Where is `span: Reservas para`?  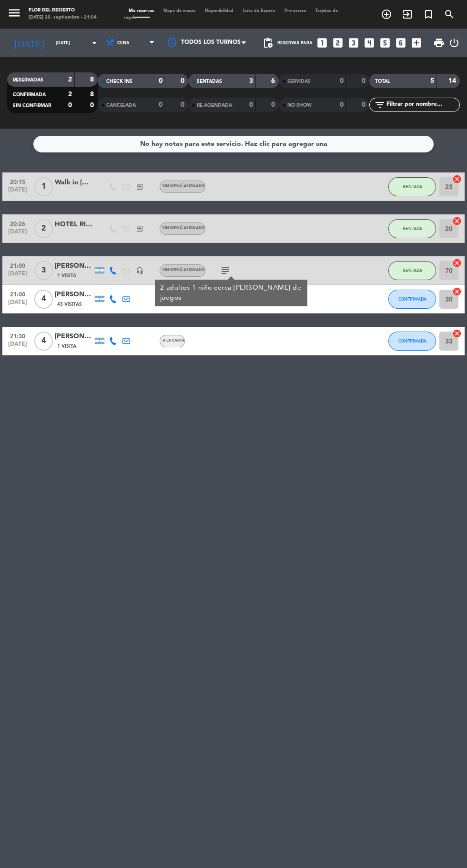 span: Reservas para is located at coordinates (295, 43).